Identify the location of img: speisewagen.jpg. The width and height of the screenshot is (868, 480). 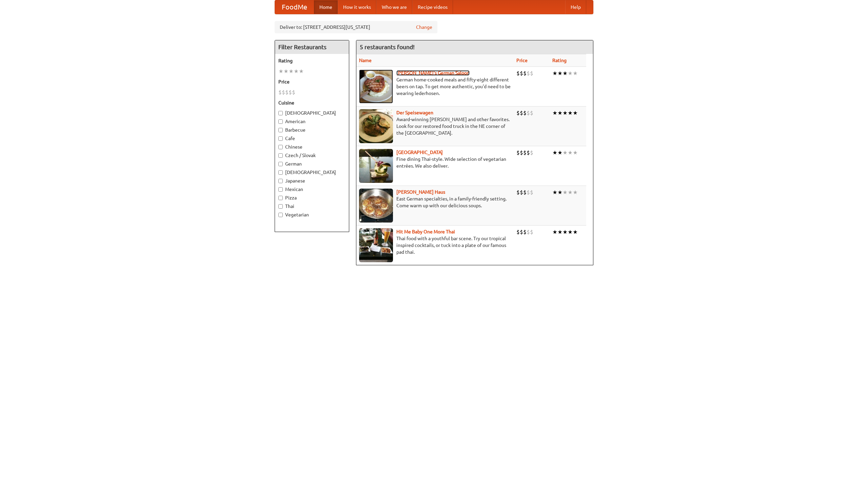
(376, 126).